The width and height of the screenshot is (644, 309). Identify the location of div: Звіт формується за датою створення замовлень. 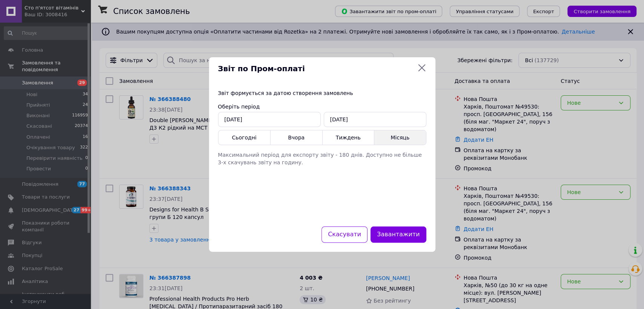
(322, 93).